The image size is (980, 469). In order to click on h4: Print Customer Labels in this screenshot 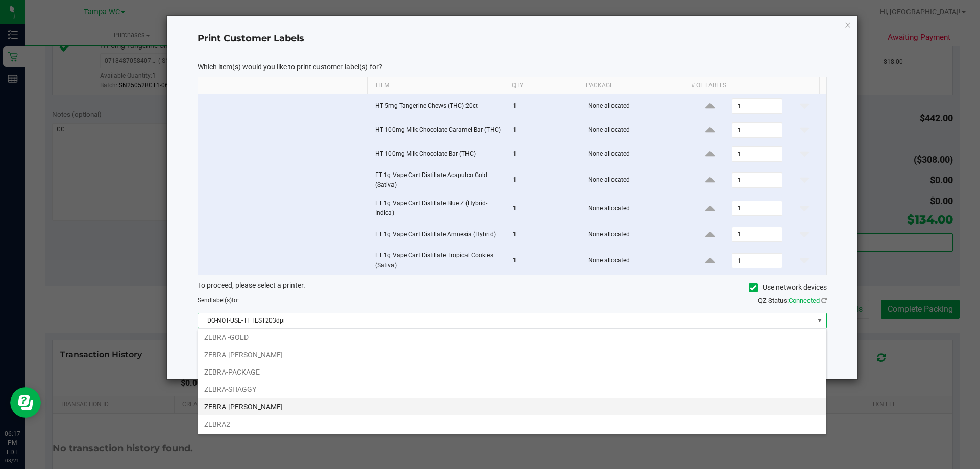, I will do `click(512, 39)`.